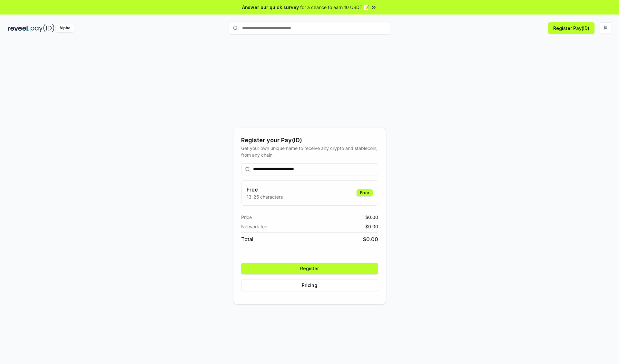 This screenshot has height=364, width=619. What do you see at coordinates (310, 140) in the screenshot?
I see `div: Register your Pay(ID)` at bounding box center [310, 140].